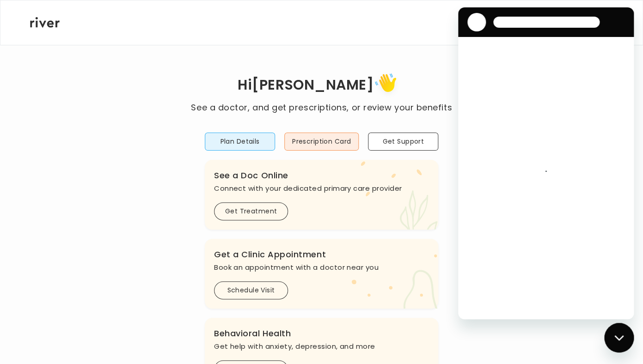  I want to click on button: Prescription Card, so click(321, 141).